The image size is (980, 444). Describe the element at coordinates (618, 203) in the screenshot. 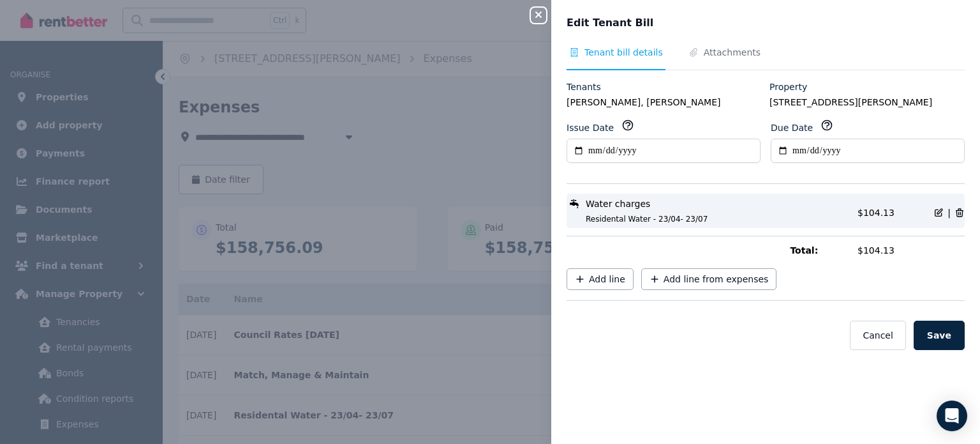

I see `span: Water charges` at that location.